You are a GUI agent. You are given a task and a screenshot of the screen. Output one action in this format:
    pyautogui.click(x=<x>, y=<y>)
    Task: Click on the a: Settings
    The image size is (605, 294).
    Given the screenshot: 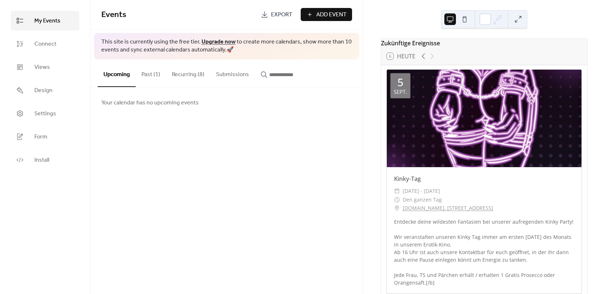 What is the action you would take?
    pyautogui.click(x=45, y=113)
    